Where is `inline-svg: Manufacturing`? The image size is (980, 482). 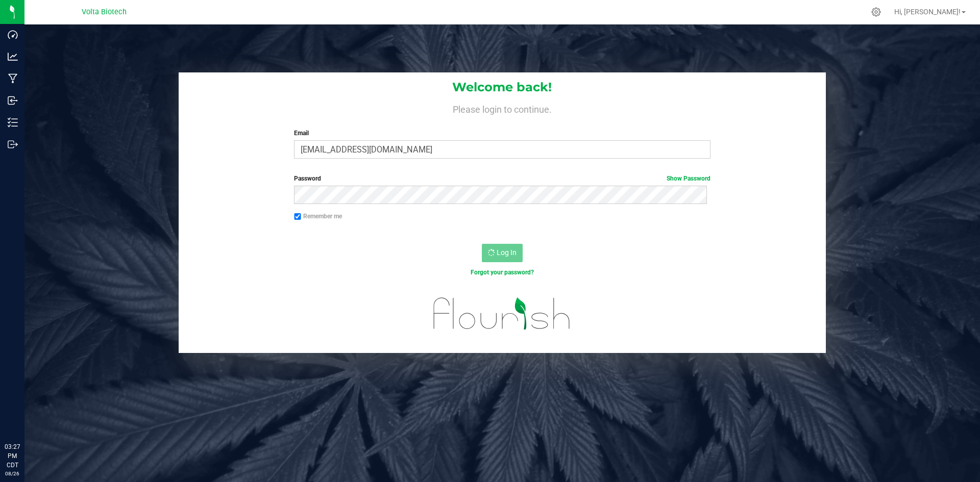
inline-svg: Manufacturing is located at coordinates (13, 79).